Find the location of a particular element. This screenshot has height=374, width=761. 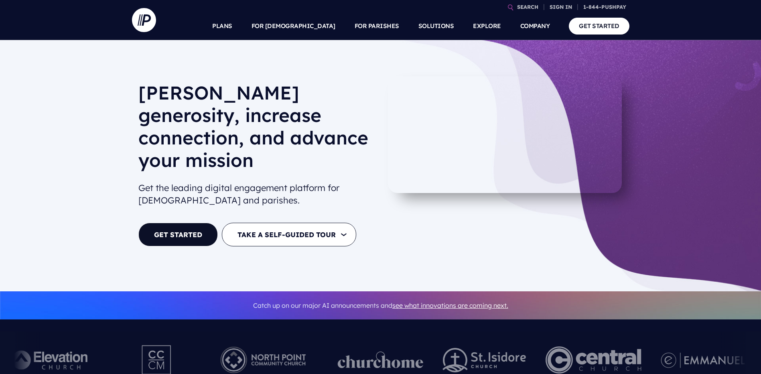

a: FOR PARISHES is located at coordinates (377, 26).